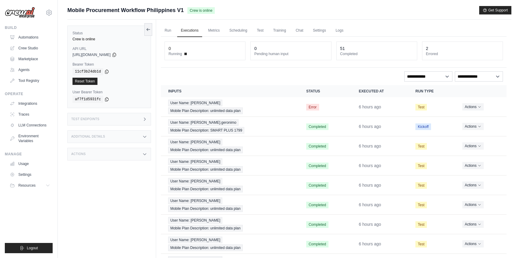 The width and height of the screenshot is (521, 258). I want to click on h3: Additional Details, so click(88, 136).